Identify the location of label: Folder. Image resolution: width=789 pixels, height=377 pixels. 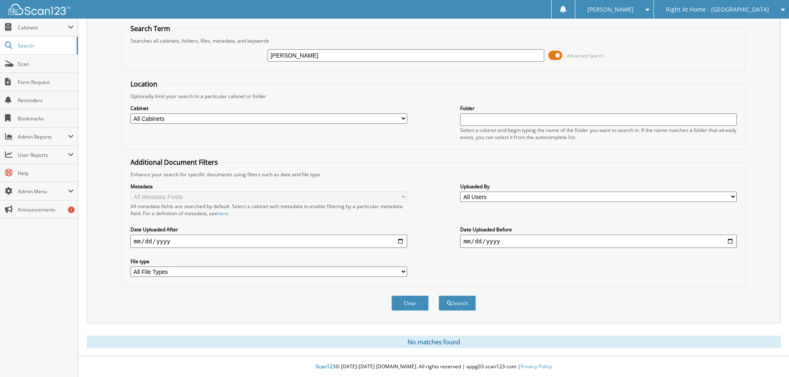
(599, 108).